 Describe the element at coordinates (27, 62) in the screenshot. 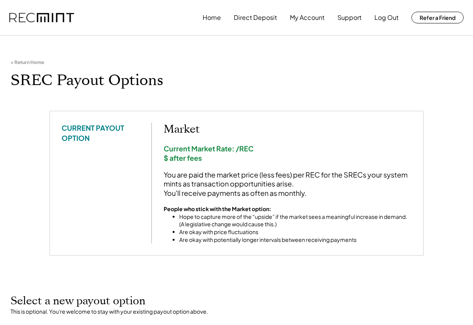

I see `div: < Return Home` at that location.